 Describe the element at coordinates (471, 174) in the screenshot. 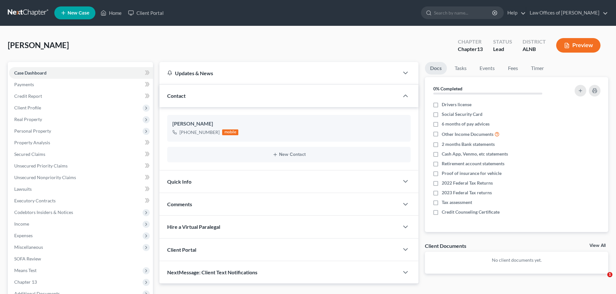

I see `span: Proof of insurance for vehicle` at that location.